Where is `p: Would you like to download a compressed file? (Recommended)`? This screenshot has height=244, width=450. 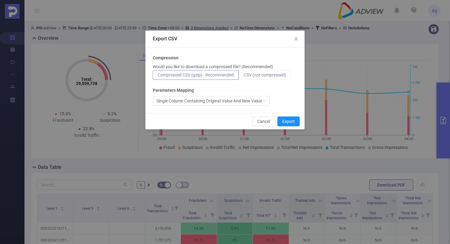
p: Would you like to download a compressed file? (Recommended) is located at coordinates (213, 67).